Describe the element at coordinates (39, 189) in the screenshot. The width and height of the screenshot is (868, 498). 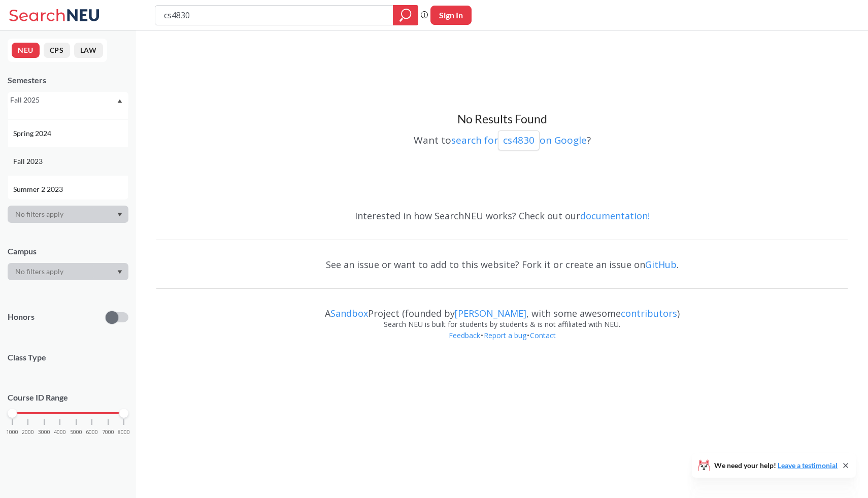
I see `span: Summer 2 2023` at that location.